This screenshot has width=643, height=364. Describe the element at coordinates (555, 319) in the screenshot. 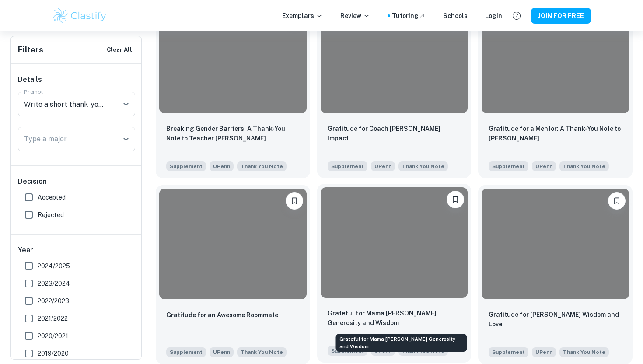

I see `p: Gratitude for Grandma's Wisdom and Love` at that location.